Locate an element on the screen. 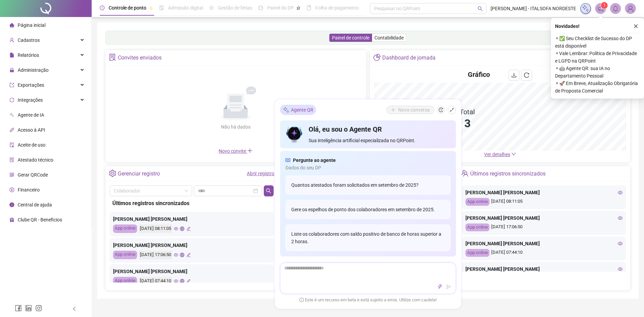 Image resolution: width=644 pixels, height=317 pixels. span: Dados do seu DP is located at coordinates (368, 167).